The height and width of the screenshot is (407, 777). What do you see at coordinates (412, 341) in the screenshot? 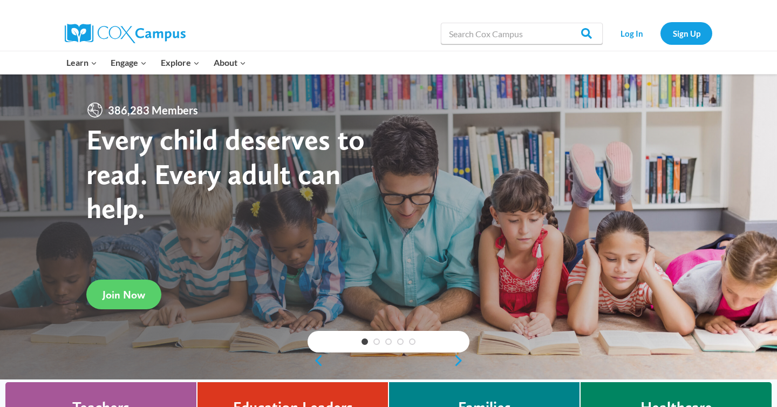
I see `a: 5` at bounding box center [412, 341].